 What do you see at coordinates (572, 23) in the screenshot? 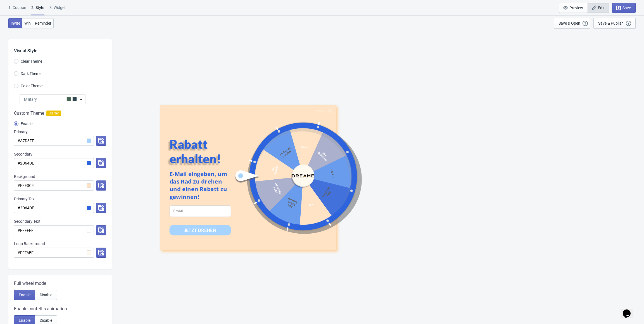
I see `button: Save & Open` at bounding box center [572, 23].